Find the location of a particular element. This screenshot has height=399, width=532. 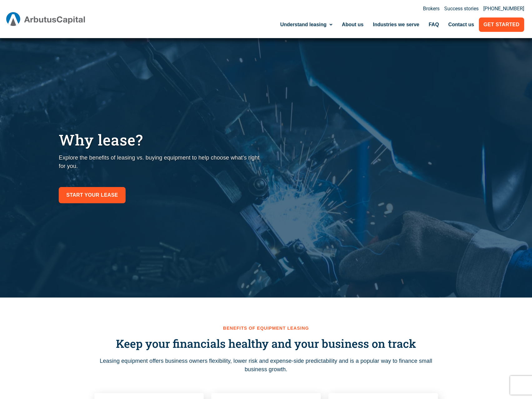

a: Understand leasing is located at coordinates (306, 25).